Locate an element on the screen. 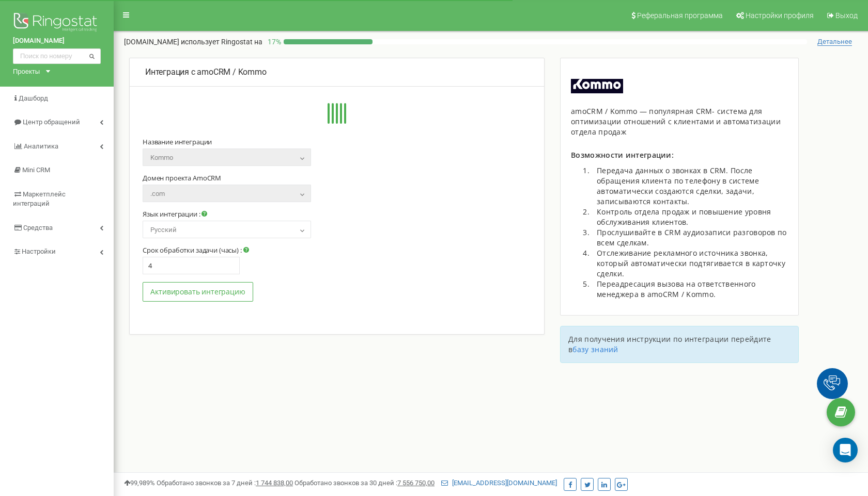 The height and width of the screenshot is (496, 868). p: 17 % is located at coordinates (273, 42).